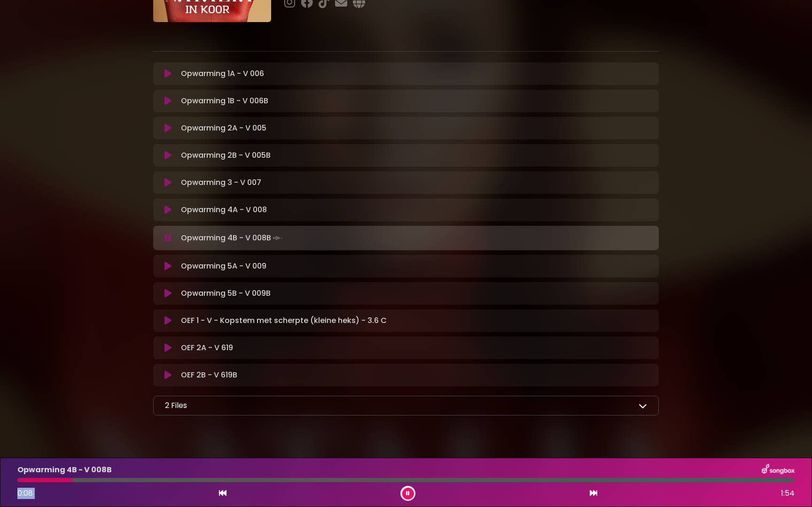 This screenshot has height=507, width=812. What do you see at coordinates (226, 293) in the screenshot?
I see `p: Opwarming 5B - V 009B` at bounding box center [226, 293].